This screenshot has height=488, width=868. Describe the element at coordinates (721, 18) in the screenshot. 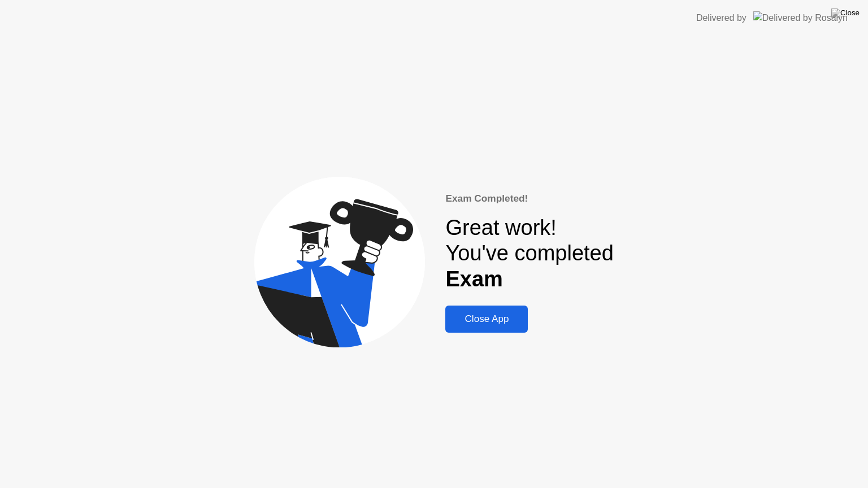

I see `div: Delivered by` at that location.